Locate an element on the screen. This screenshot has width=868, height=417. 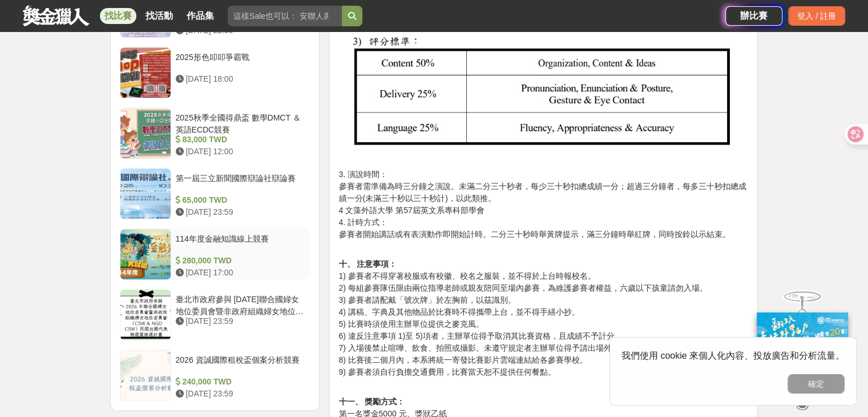
div: 登入 / 註冊 is located at coordinates (817, 16).